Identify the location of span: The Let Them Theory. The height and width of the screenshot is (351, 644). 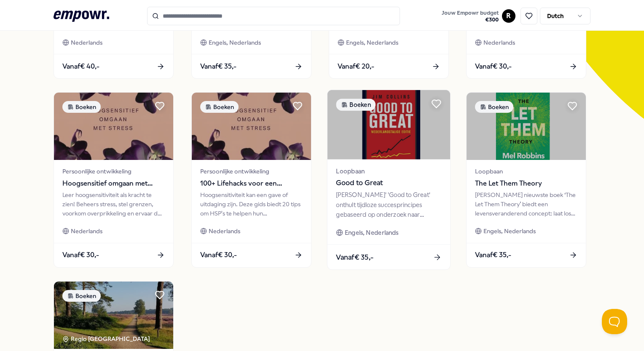
(526, 184).